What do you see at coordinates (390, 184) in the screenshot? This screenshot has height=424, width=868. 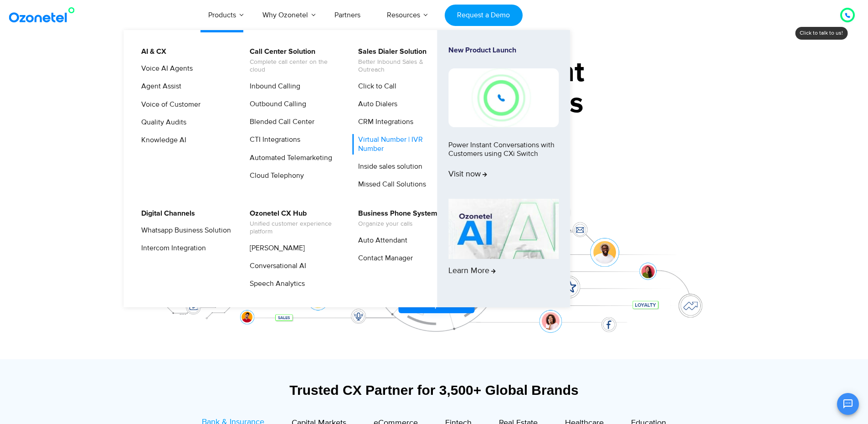 I see `a: Missed Call Solutions` at bounding box center [390, 184].